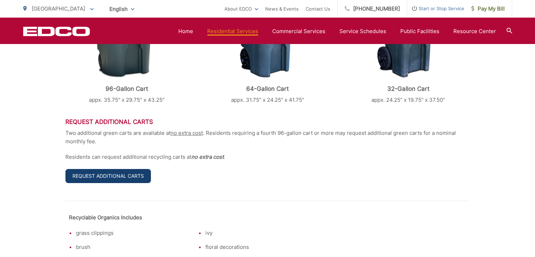 This screenshot has width=535, height=257. Describe the element at coordinates (208, 157) in the screenshot. I see `strong: no extra cost` at that location.